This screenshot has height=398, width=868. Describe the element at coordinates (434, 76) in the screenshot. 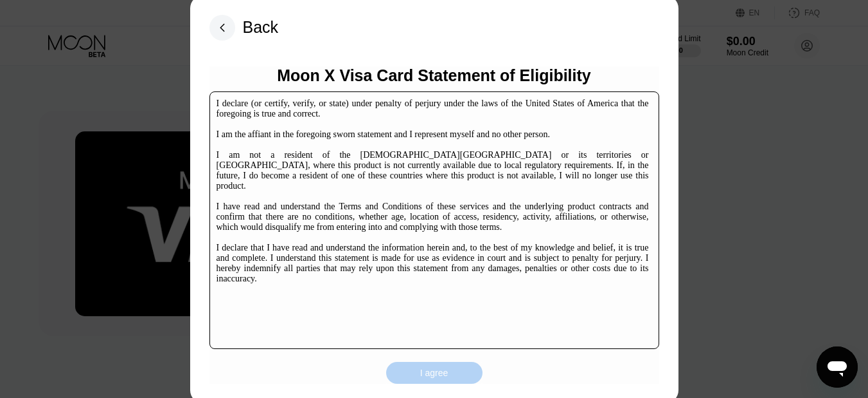

I see `div: Moon X Visa Card Statement of Eligibility` at that location.